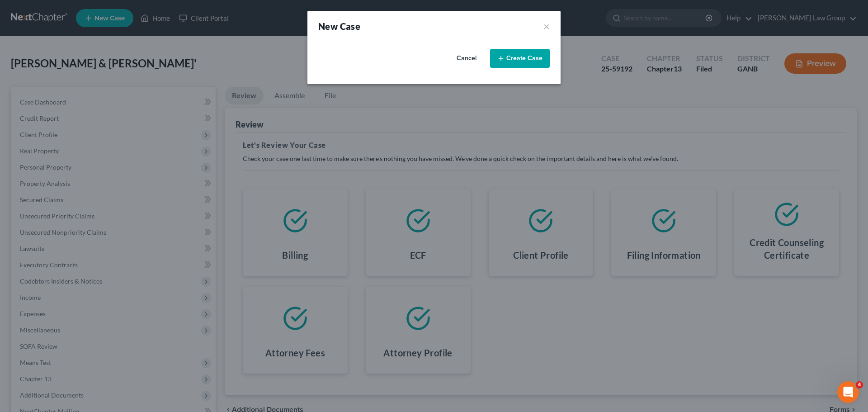 This screenshot has width=868, height=412. I want to click on button: Create Case, so click(520, 58).